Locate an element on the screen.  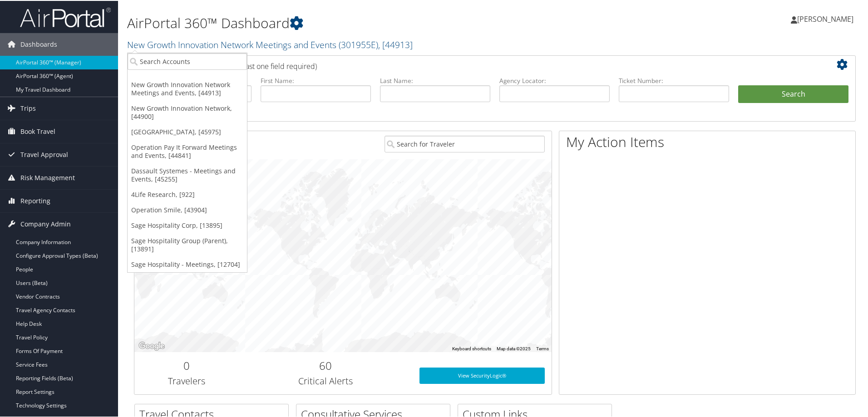
a: New Growth Innovation Network Meetings and Events is located at coordinates (270, 44).